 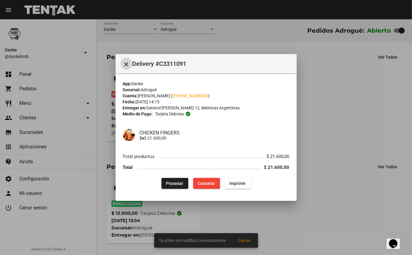 What do you see at coordinates (135, 108) in the screenshot?
I see `strong: Entregar en:` at bounding box center [135, 108].